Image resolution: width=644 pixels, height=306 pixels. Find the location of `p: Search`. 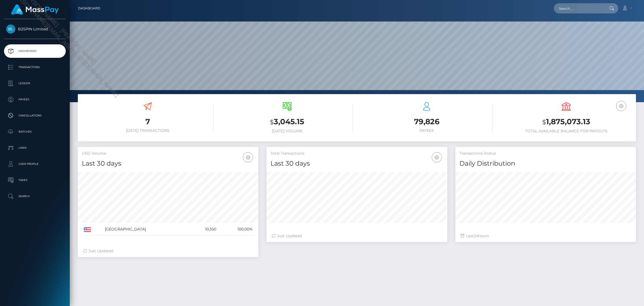

p: Search is located at coordinates (35, 196).